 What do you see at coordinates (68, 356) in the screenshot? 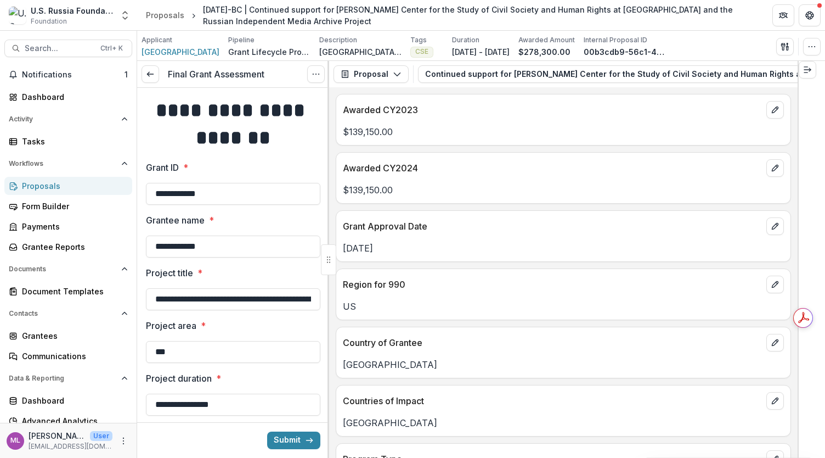
I see `a: Communications` at bounding box center [68, 356].